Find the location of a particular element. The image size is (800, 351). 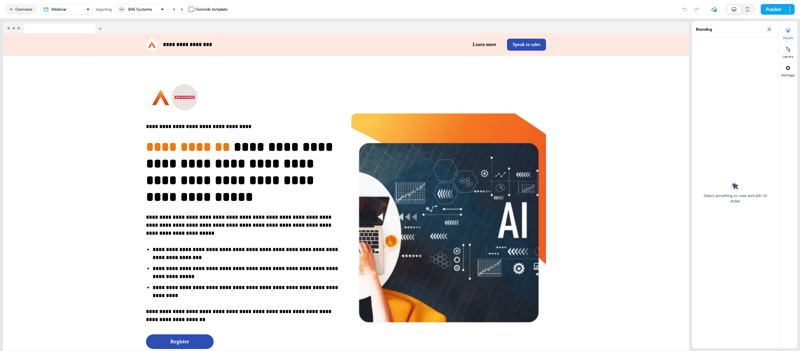

button: Overview is located at coordinates (21, 9).